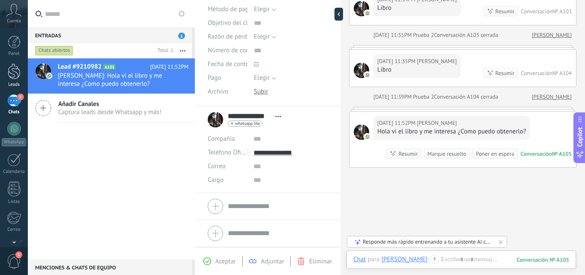  What do you see at coordinates (227, 78) in the screenshot?
I see `div: Pago` at bounding box center [227, 78].